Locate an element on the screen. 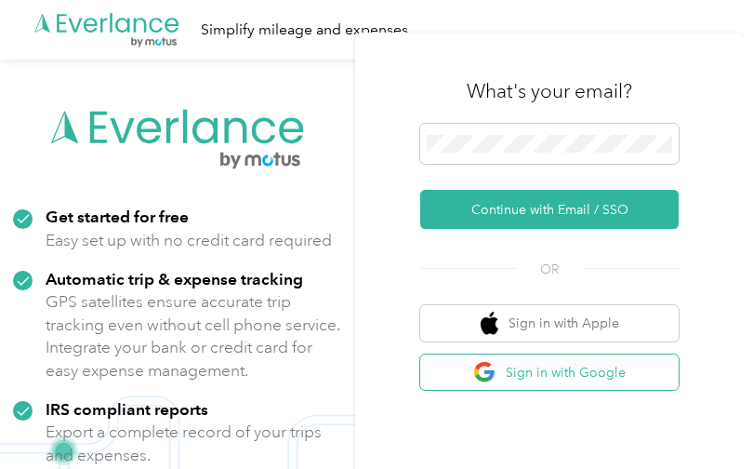  strong: Automatic trip & expense tracking is located at coordinates (174, 278).